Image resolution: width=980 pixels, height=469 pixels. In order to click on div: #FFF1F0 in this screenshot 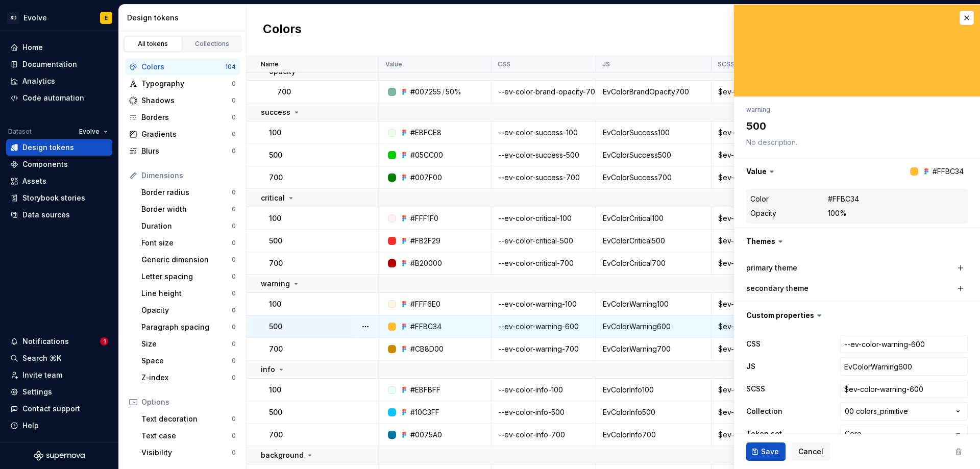, I will do `click(424, 218)`.